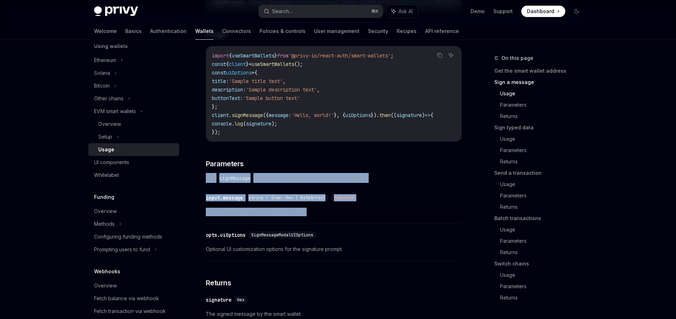 Image resolution: width=676 pixels, height=319 pixels. Describe the element at coordinates (541, 264) in the screenshot. I see `a: Switch chains` at that location.